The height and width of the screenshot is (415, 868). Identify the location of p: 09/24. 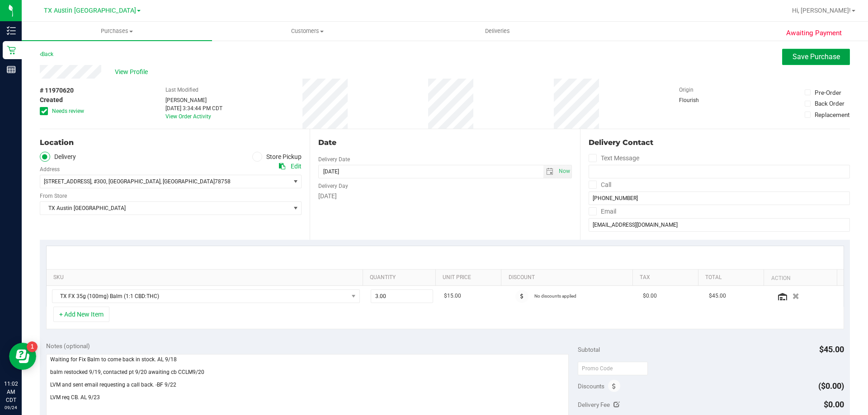
(11, 408).